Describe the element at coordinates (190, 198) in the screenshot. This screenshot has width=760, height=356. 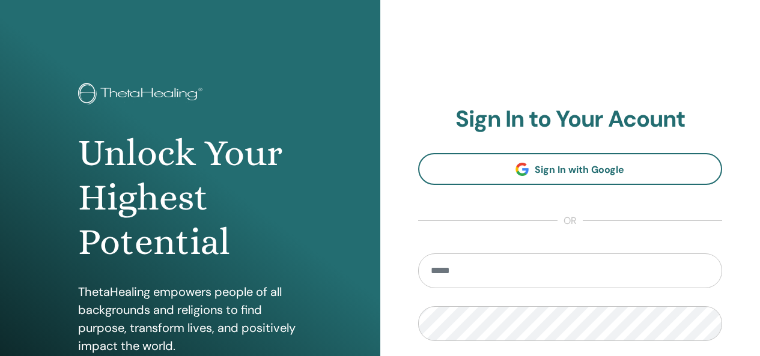
I see `h1: Unlock Your Highest Potential` at that location.